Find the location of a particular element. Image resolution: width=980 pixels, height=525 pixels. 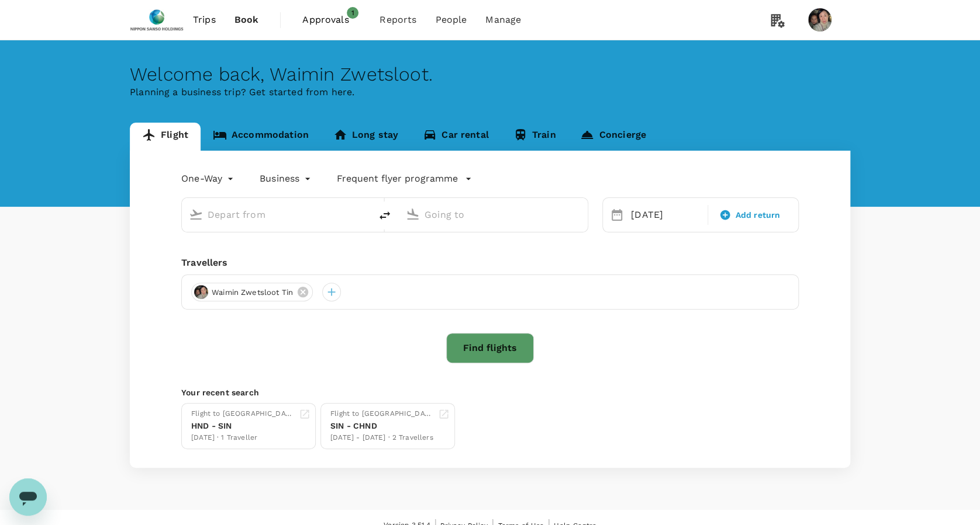

button: Frequent flyer programme is located at coordinates (404, 179).